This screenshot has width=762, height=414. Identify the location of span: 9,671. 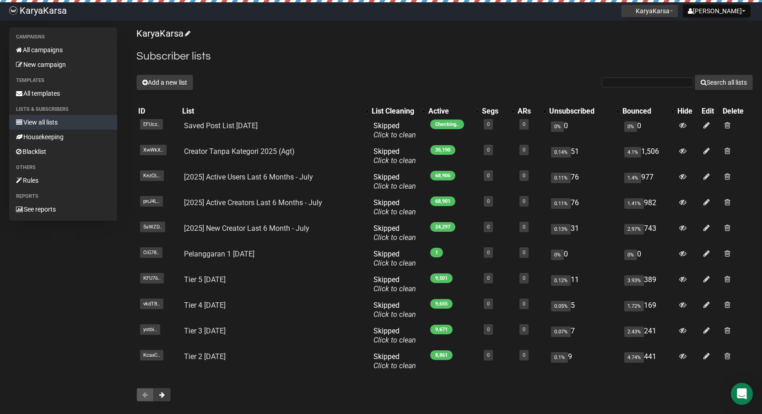
(441, 329).